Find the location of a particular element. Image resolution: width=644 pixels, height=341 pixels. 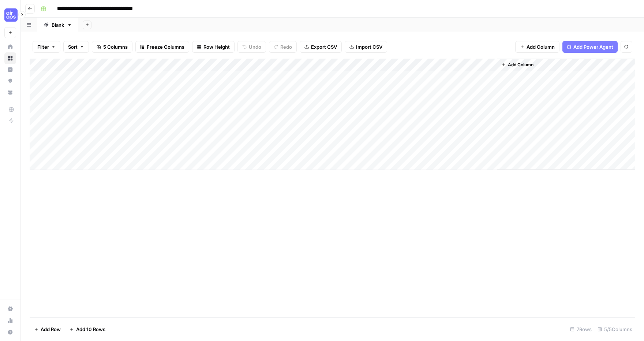

a: Your Data is located at coordinates (10, 92).